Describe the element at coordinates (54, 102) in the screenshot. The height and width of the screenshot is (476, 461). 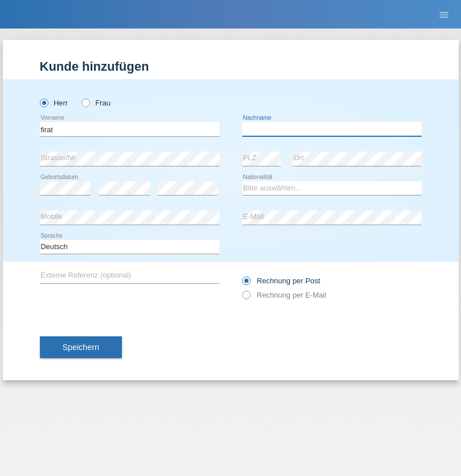
I see `label: Herr` at that location.